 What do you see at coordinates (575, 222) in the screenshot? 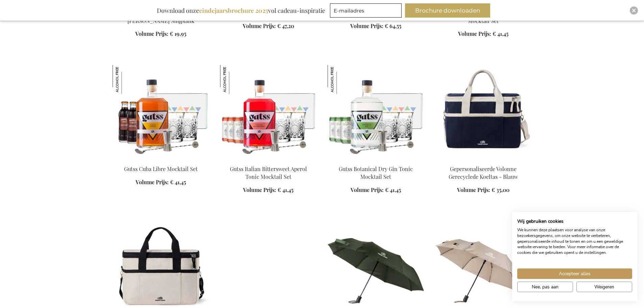
I see `h2: Wij gebruiken cookies` at bounding box center [575, 222].